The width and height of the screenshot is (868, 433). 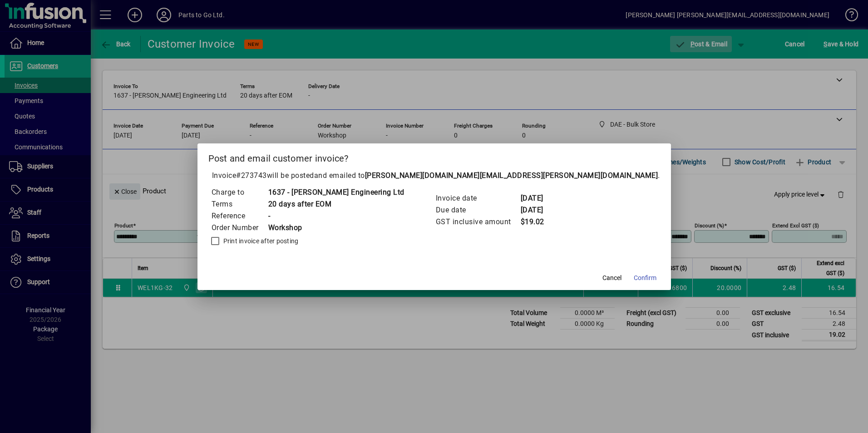 What do you see at coordinates (645, 278) in the screenshot?
I see `span: Confirm` at bounding box center [645, 278].